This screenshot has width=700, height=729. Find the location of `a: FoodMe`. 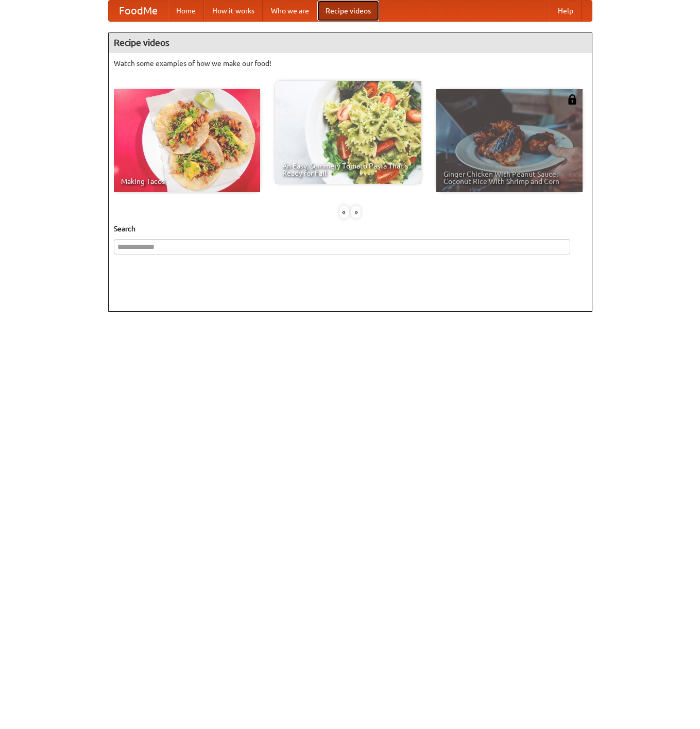

a: FoodMe is located at coordinates (138, 11).